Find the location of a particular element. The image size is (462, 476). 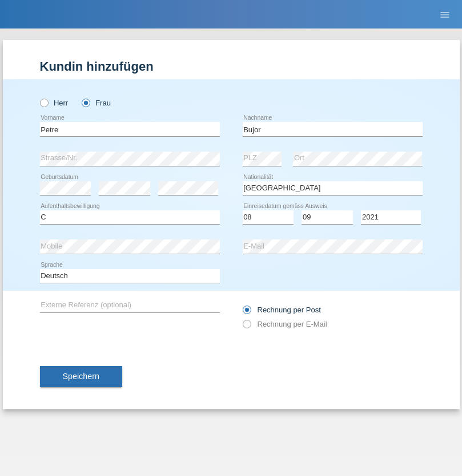

label: Rechnung per Post is located at coordinates (281, 310).